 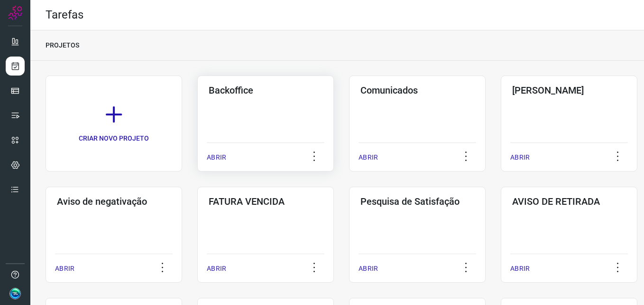 I want to click on h3: Pesquisa de Satisfação, so click(x=417, y=201).